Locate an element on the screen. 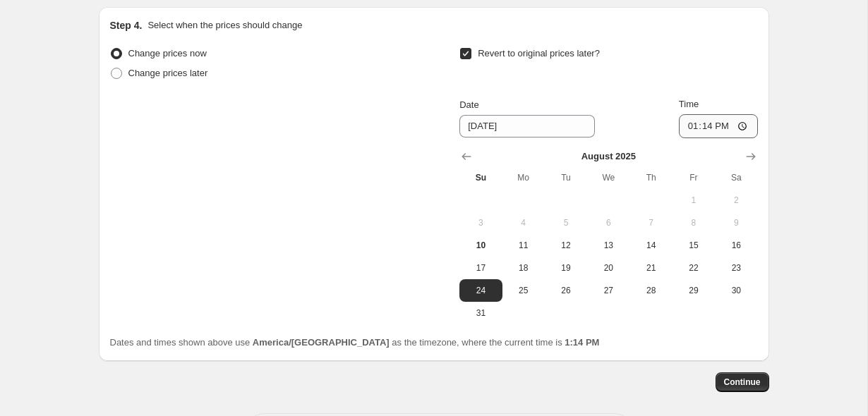 Image resolution: width=868 pixels, height=416 pixels. button: Sunday August 17 2025 is located at coordinates (481, 268).